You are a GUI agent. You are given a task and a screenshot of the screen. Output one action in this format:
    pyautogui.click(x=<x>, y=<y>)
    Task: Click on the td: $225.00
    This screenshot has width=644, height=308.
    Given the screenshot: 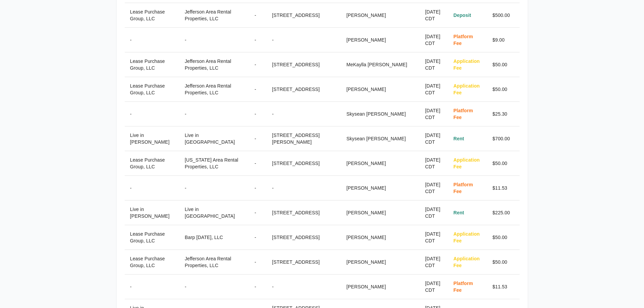 What is the action you would take?
    pyautogui.click(x=503, y=213)
    